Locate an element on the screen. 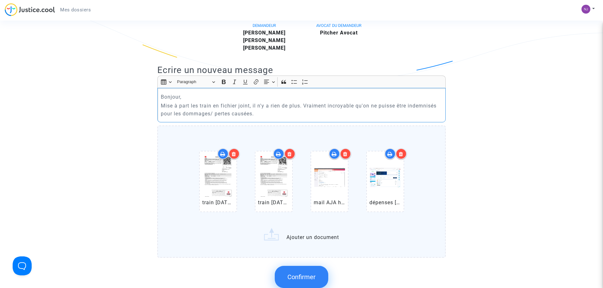 The image size is (603, 288). div: Editor toolbar is located at coordinates (301, 82).